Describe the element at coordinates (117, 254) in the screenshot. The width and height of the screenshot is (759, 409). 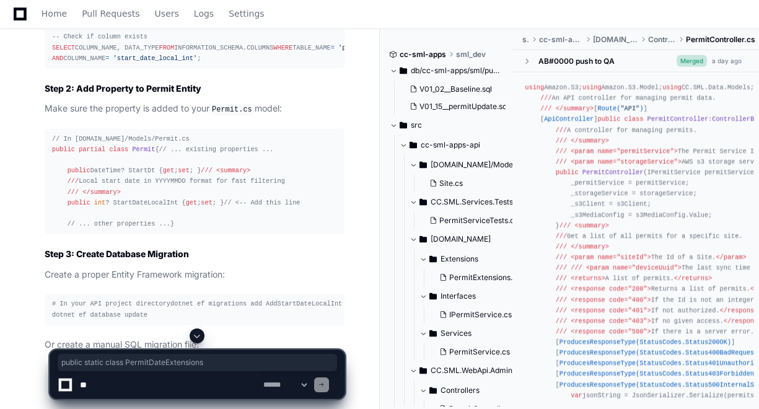
I see `strong: Step 3: Create Database Migration` at that location.